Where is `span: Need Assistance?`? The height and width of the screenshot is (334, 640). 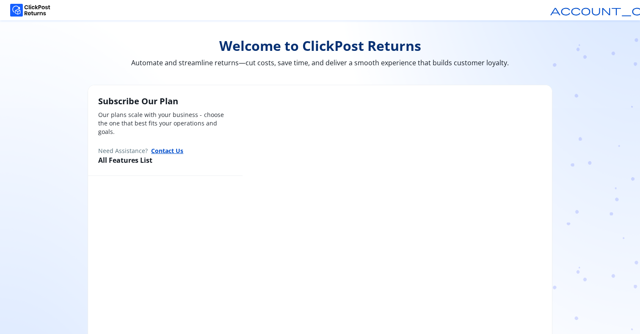
span: Need Assistance? is located at coordinates (123, 151).